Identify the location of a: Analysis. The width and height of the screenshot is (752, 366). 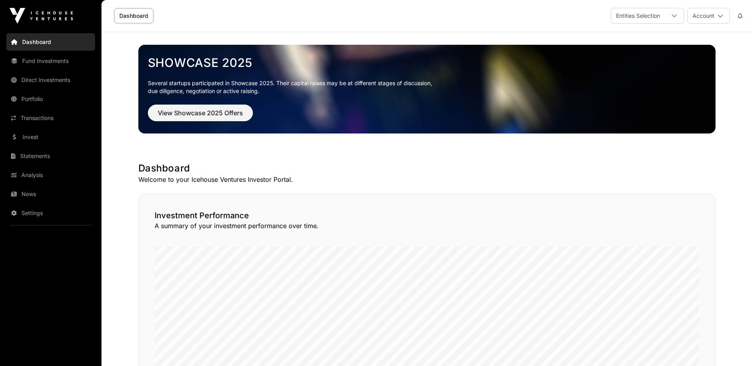
(51, 175).